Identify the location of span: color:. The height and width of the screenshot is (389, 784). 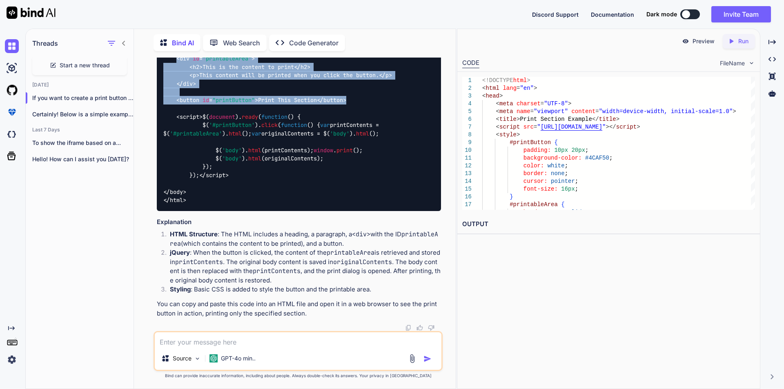
(533, 166).